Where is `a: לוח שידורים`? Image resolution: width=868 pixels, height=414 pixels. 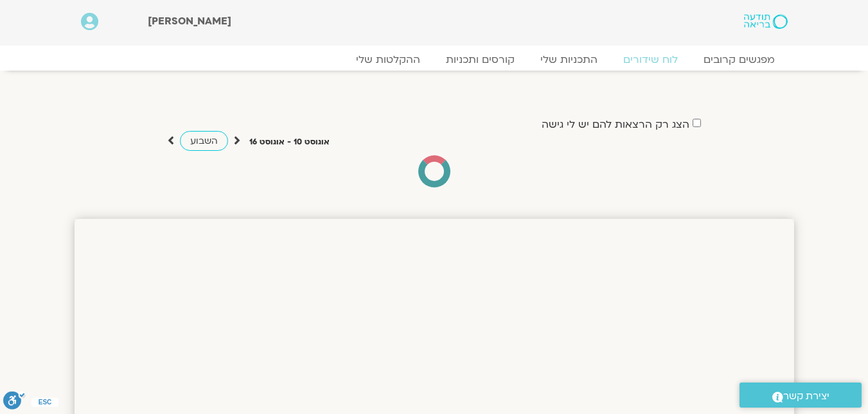 a: לוח שידורים is located at coordinates (650, 60).